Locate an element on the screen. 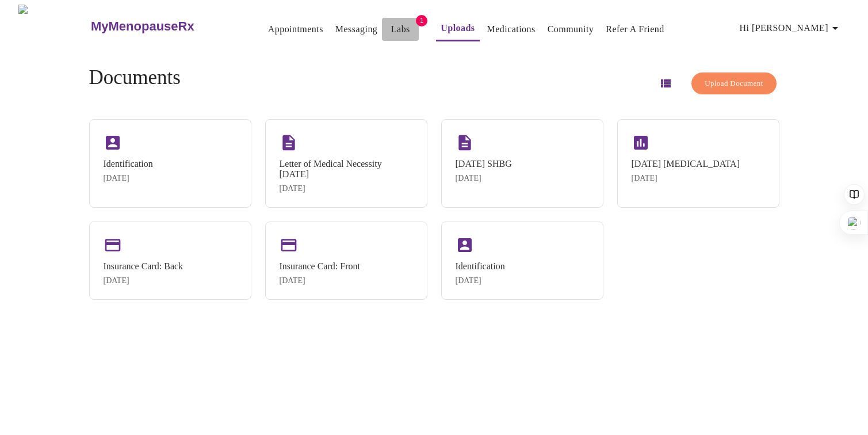 This screenshot has height=435, width=868. h3: MyMenopauseRx is located at coordinates (143, 27).